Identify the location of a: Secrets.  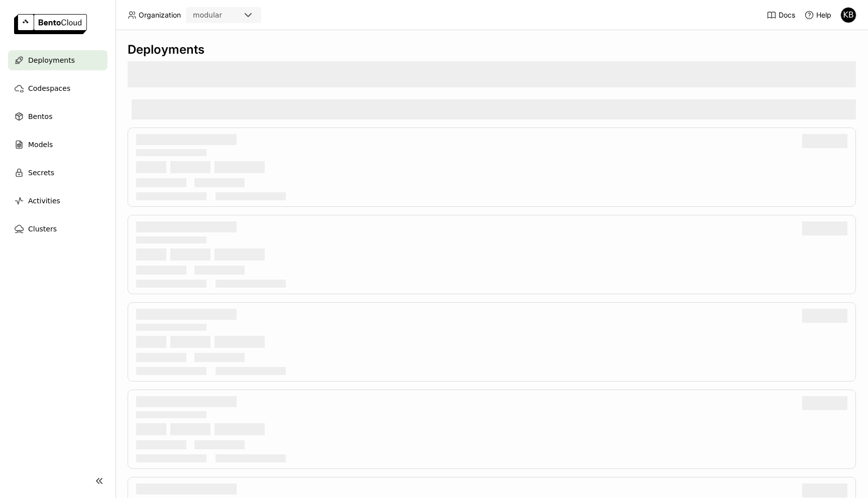
(57, 173).